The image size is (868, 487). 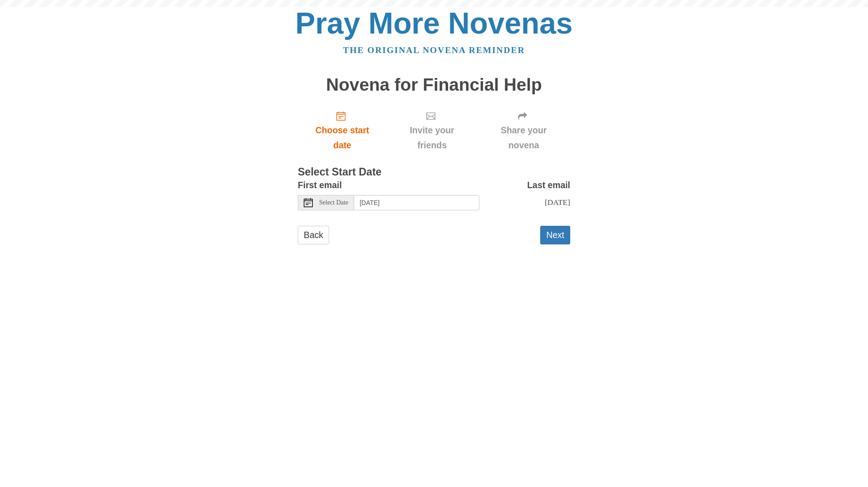 I want to click on button: Next, so click(x=555, y=235).